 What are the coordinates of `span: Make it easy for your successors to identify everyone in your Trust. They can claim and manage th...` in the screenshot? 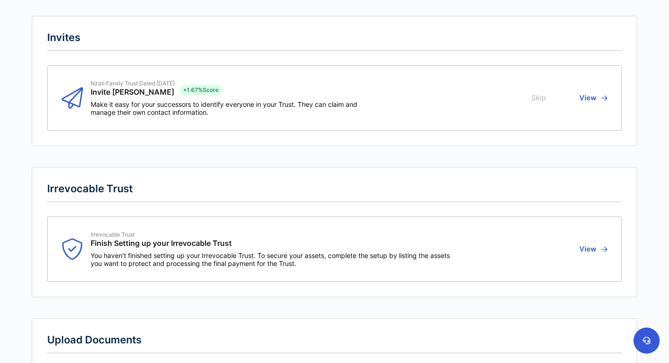 It's located at (236, 108).